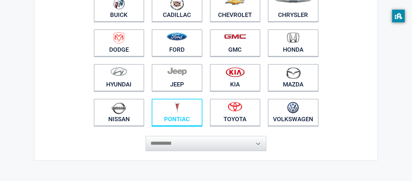 The height and width of the screenshot is (181, 412). I want to click on a: Honda, so click(293, 43).